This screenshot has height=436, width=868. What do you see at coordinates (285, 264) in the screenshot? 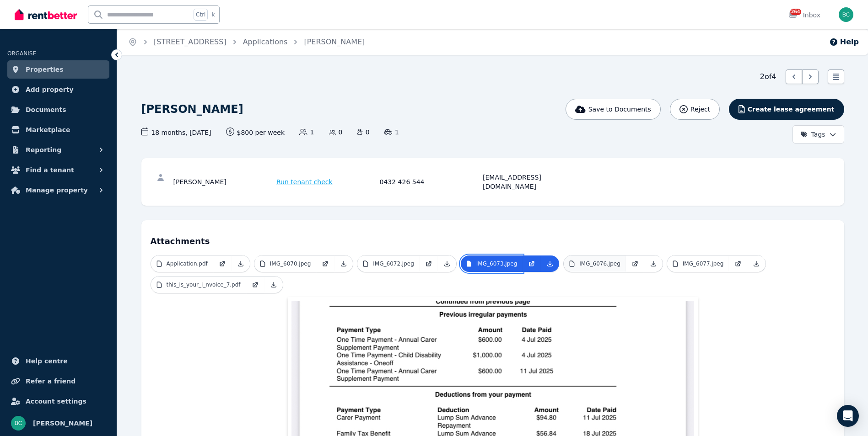
I see `a: IMG_6070.jpeg` at bounding box center [285, 264].